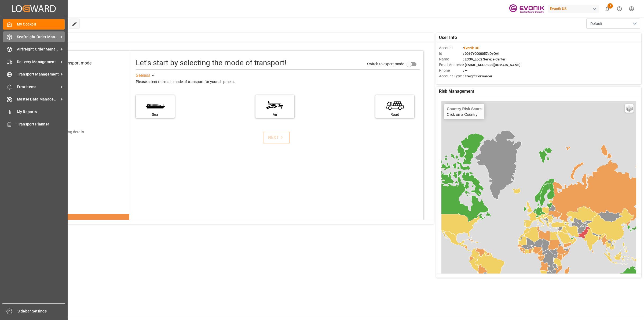 This screenshot has height=320, width=644. What do you see at coordinates (41, 112) in the screenshot?
I see `span: My Reports` at bounding box center [41, 112].